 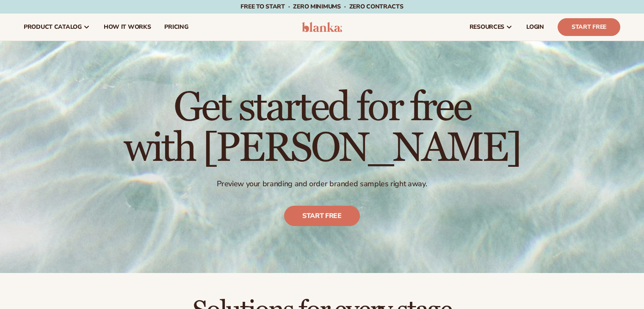 What do you see at coordinates (322, 27) in the screenshot?
I see `img: logo` at bounding box center [322, 27].